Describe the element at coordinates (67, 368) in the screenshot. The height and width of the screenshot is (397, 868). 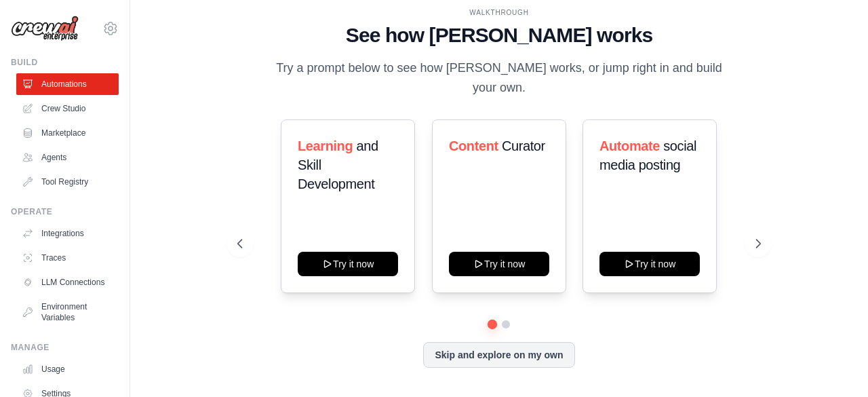
I see `a: Usage` at that location.